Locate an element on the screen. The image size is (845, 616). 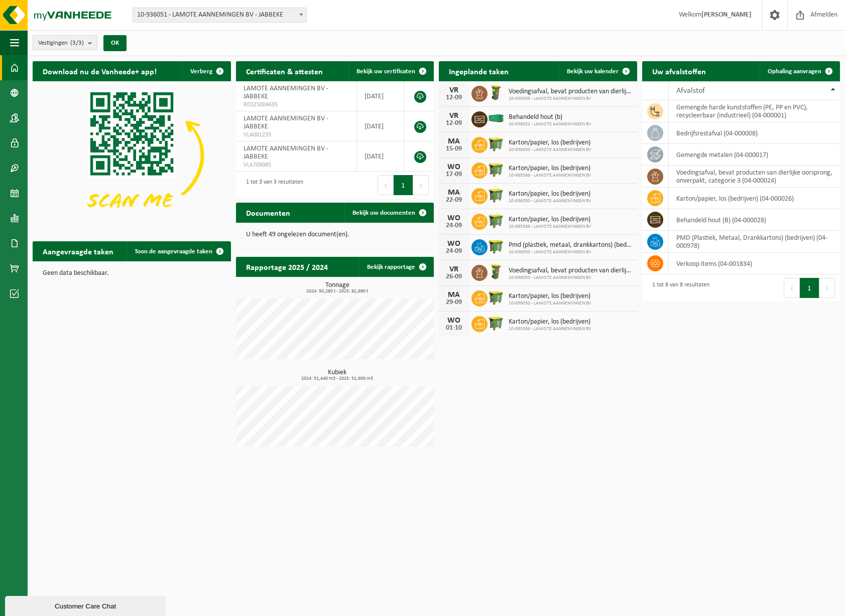
td: gemengde metalen (04-000017) is located at coordinates (755, 155).